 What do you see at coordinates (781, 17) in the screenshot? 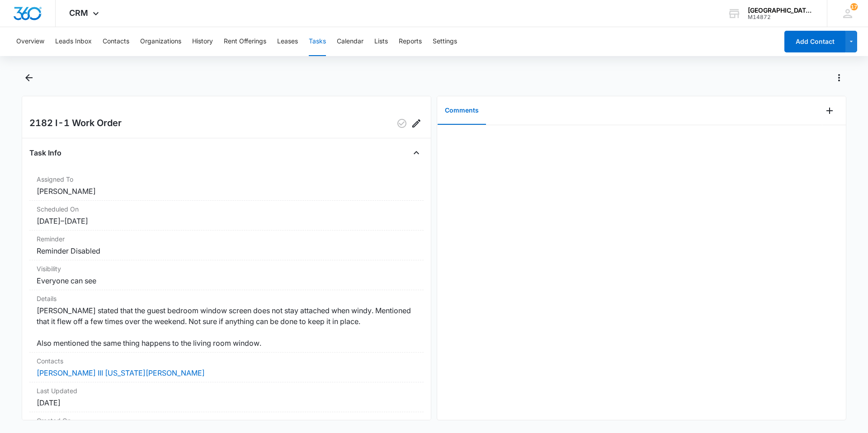
I see `div: account id` at bounding box center [781, 17].